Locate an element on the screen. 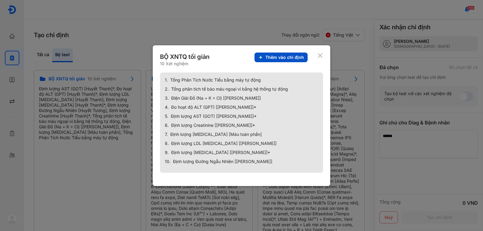 This screenshot has height=231, width=483. span: 2. is located at coordinates (167, 89).